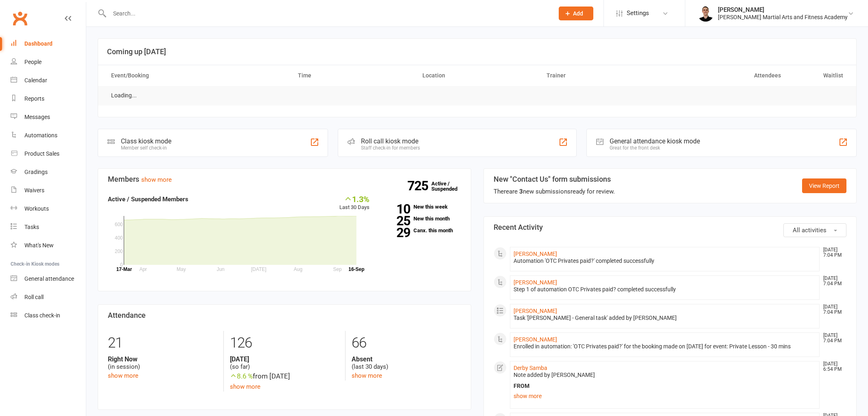 The image size is (868, 416). I want to click on div: Dashboard, so click(38, 44).